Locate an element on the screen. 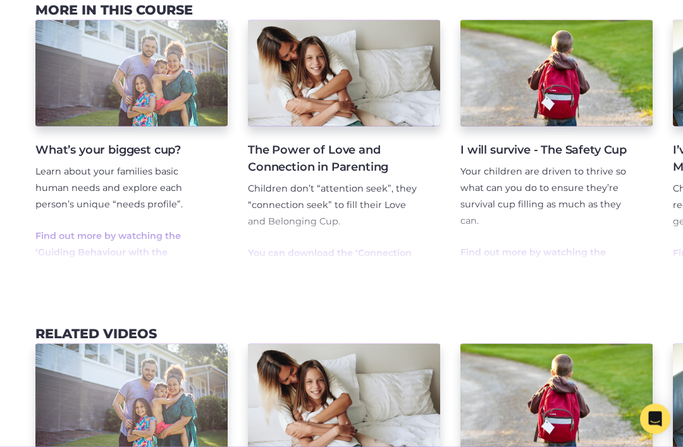 Image resolution: width=683 pixels, height=447 pixels. a: The Power of Love and Connection in Parenting Children don’t “attention seek”, they “connection s... is located at coordinates (344, 142).